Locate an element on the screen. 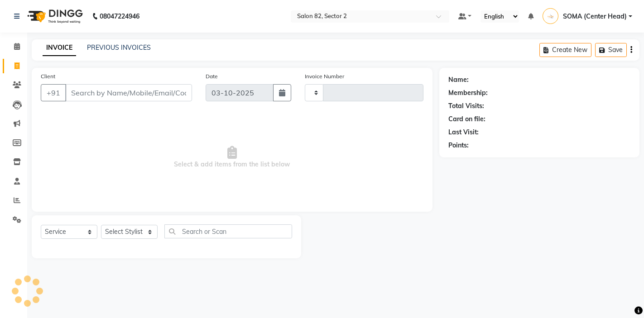  button: +91 is located at coordinates (53, 93).